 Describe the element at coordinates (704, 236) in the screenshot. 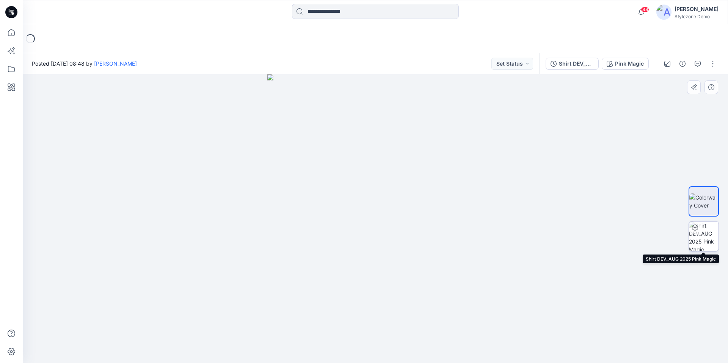

I see `img: Shirt DEV_AUG 2025 Pink Magic` at that location.